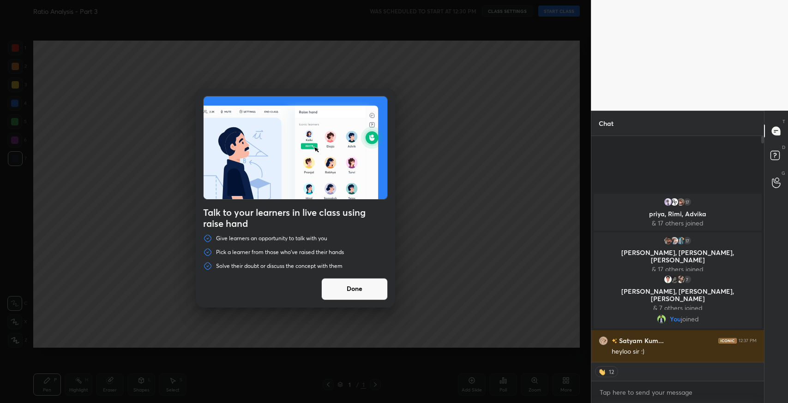  Describe the element at coordinates (603, 372) in the screenshot. I see `img: waving_hand.png` at that location.